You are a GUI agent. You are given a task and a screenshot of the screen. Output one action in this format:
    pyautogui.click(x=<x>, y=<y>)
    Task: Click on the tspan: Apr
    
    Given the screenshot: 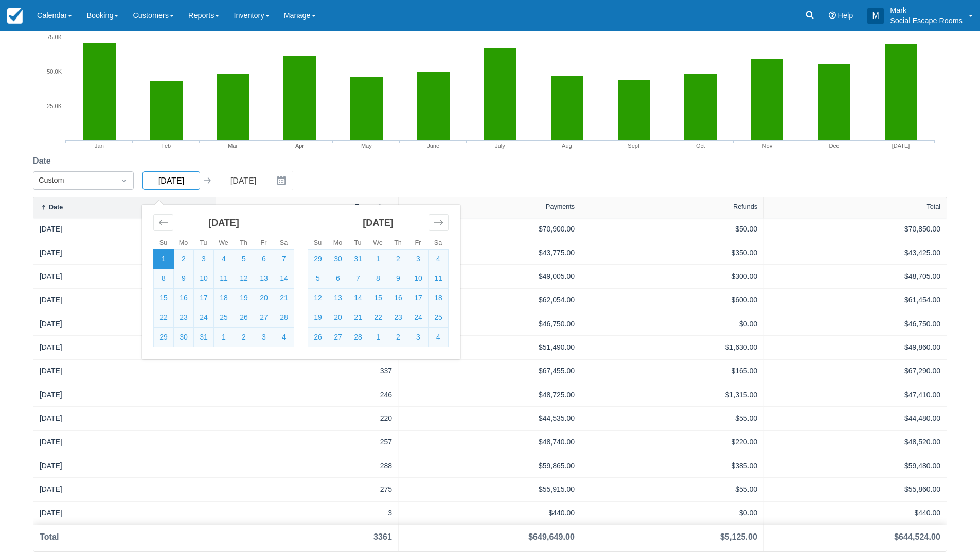 What is the action you would take?
    pyautogui.click(x=299, y=145)
    